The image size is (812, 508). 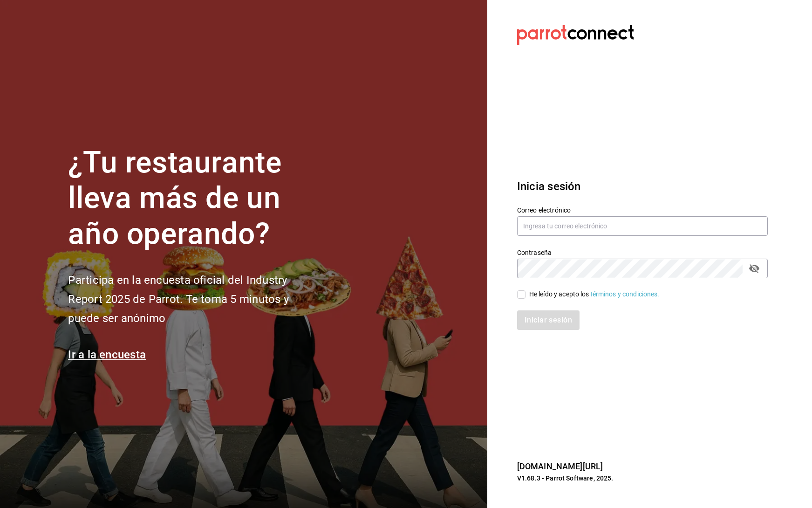 What do you see at coordinates (594, 294) in the screenshot?
I see `div: He leído y acepto los` at bounding box center [594, 294].